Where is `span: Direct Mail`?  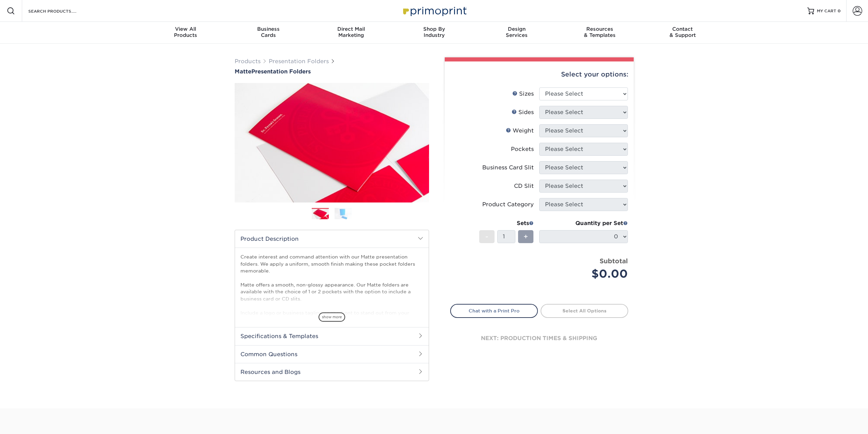
span: Direct Mail is located at coordinates (351, 29).